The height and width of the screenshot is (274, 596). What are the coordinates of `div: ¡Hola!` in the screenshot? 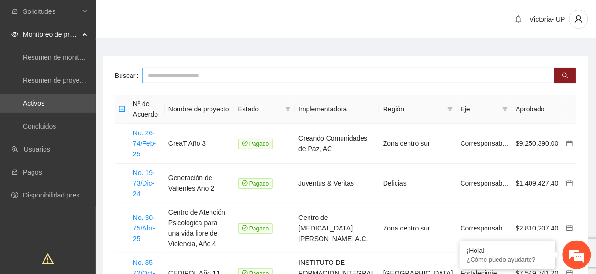 It's located at (508, 251).